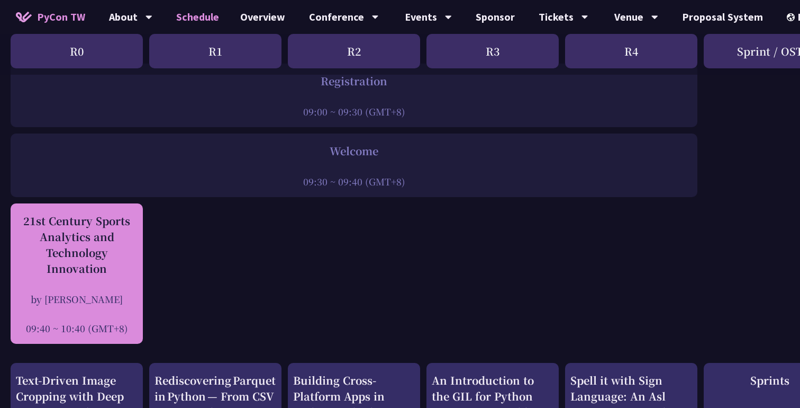  What do you see at coordinates (77, 245) in the screenshot?
I see `div: 21st Century Sports Analytics and Technology Innovation` at bounding box center [77, 245].